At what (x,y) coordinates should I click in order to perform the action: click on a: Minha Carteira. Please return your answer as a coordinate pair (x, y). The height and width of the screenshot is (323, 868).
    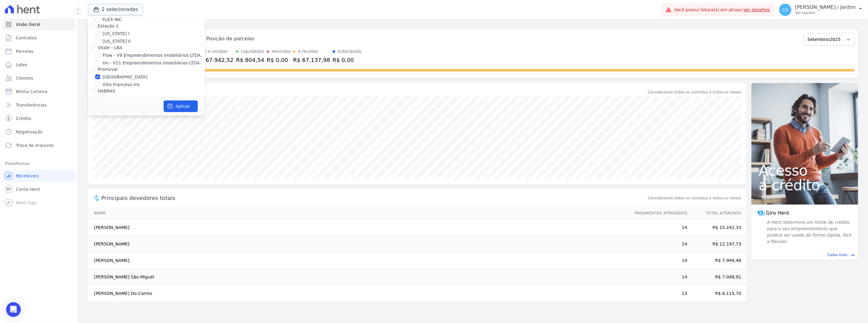
    Looking at the image, I should click on (39, 91).